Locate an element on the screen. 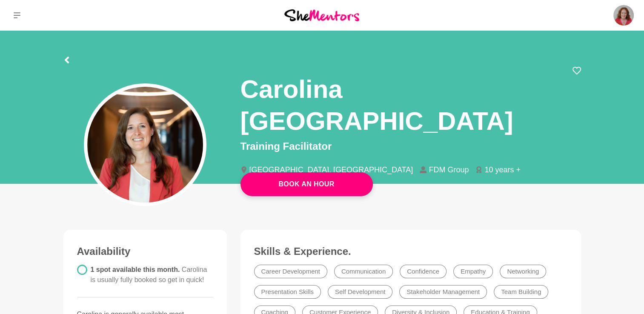 The image size is (644, 314). p: Training Facilitator is located at coordinates (411, 147).